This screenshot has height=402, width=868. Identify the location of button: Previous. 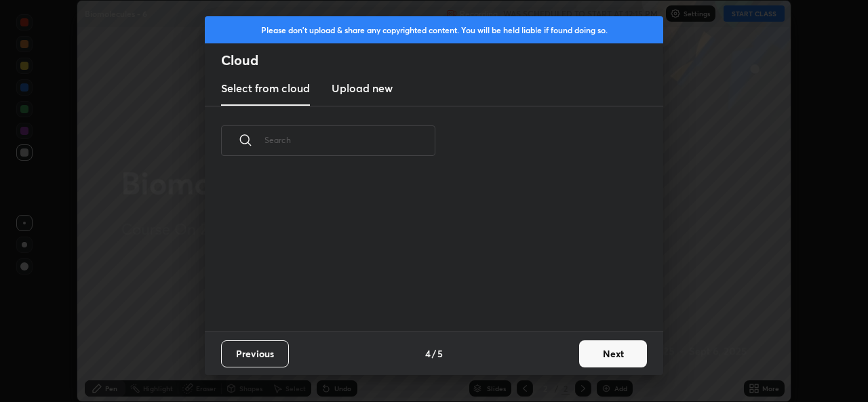
(255, 354).